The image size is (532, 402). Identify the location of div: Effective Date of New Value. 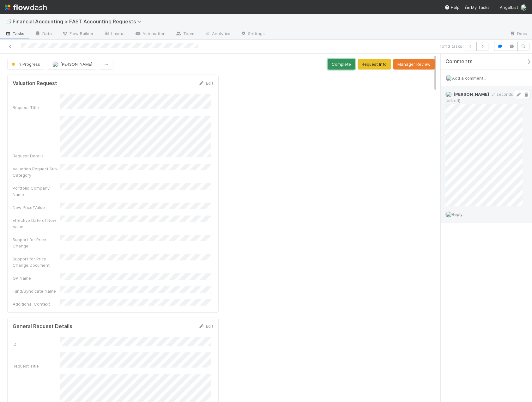
(36, 224).